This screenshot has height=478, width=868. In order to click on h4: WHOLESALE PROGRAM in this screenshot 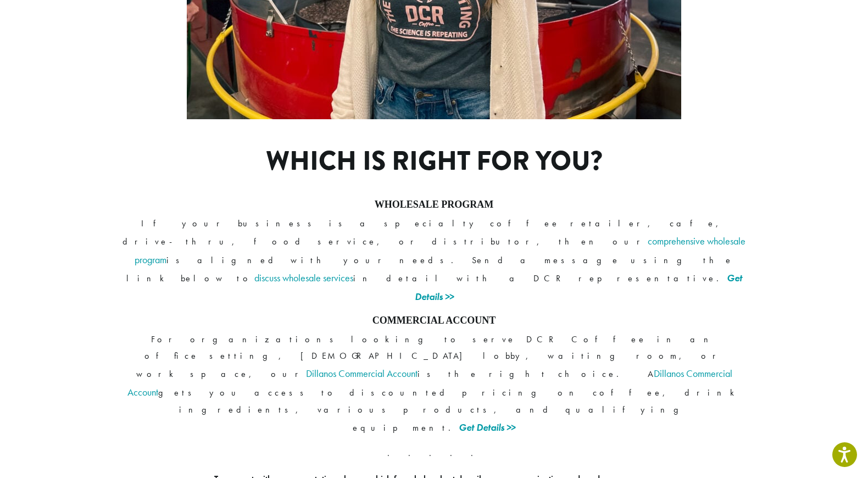, I will do `click(434, 205)`.